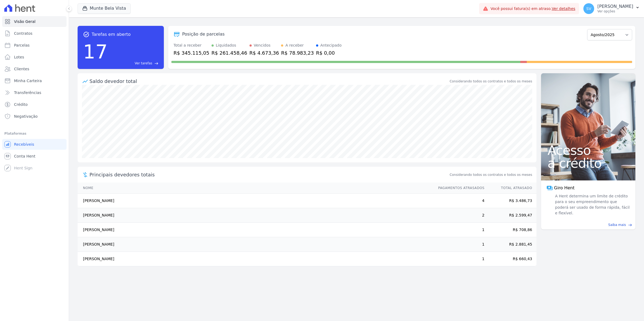 The width and height of the screenshot is (644, 321). I want to click on td: R$ 708,86, so click(510, 230).